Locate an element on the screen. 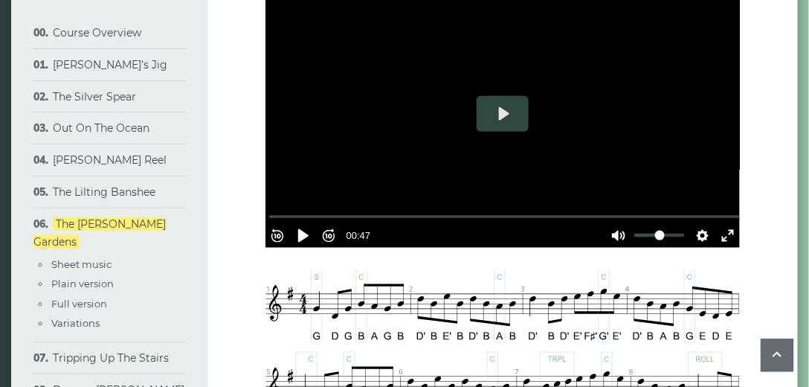 The image size is (809, 387). a: Course Overview is located at coordinates (97, 33).